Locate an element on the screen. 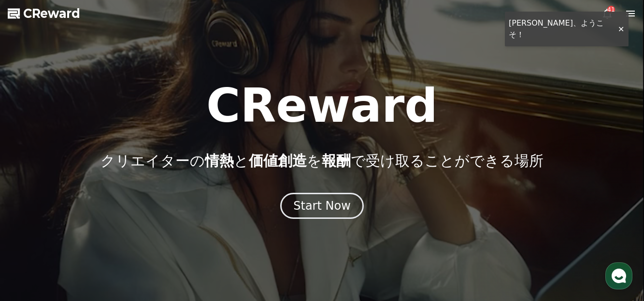  a: CReward is located at coordinates (44, 13).